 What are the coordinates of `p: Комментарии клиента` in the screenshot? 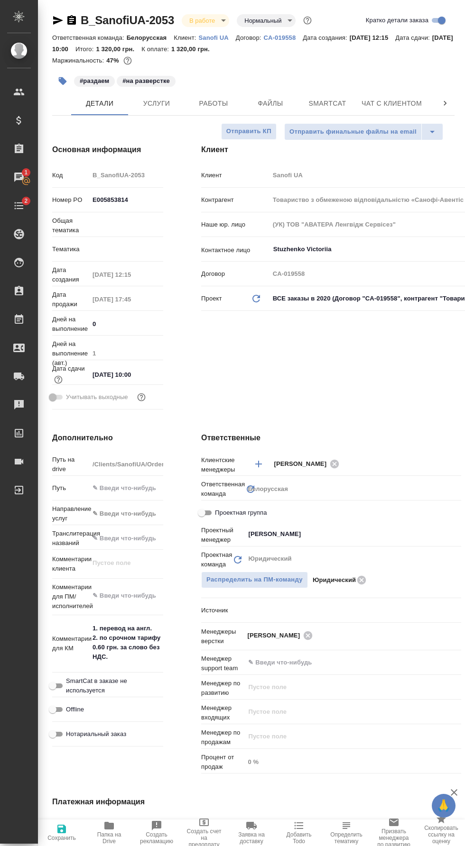 It's located at (71, 564).